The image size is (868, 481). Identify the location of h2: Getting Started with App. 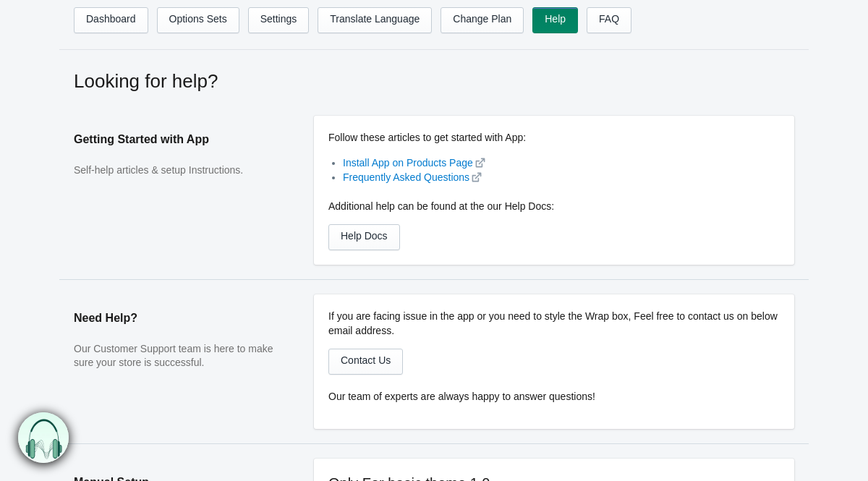
(180, 139).